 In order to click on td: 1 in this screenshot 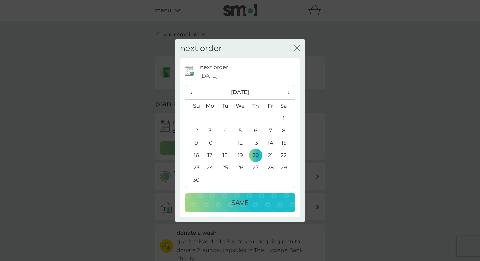, I will do `click(286, 118)`.